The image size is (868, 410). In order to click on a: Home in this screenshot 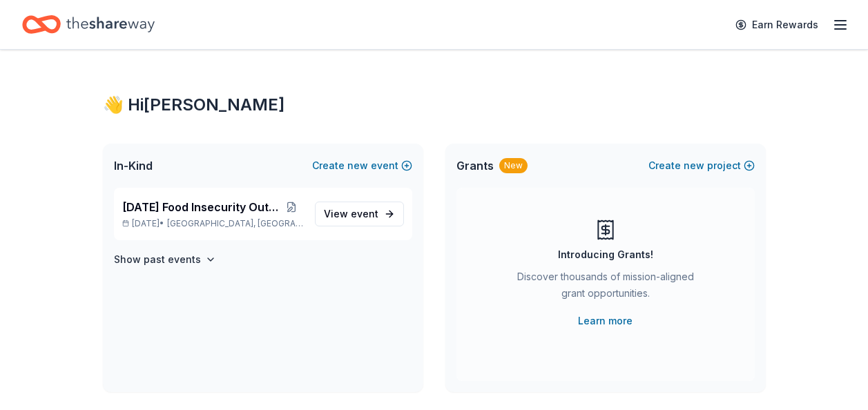, I will do `click(89, 24)`.